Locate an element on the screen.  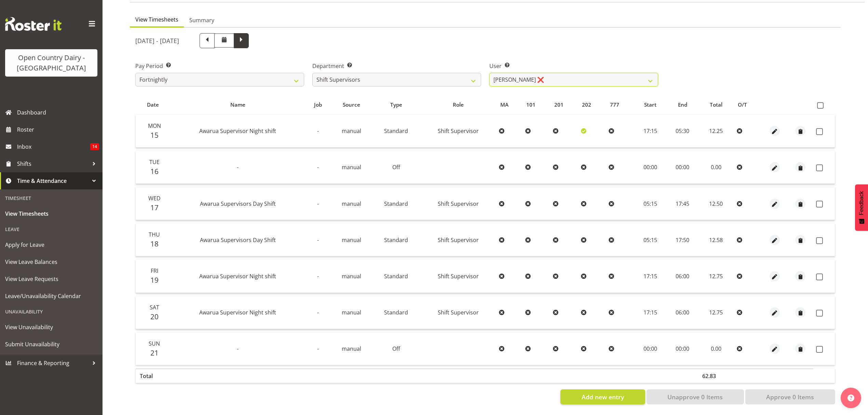
span: Source is located at coordinates (352, 105).